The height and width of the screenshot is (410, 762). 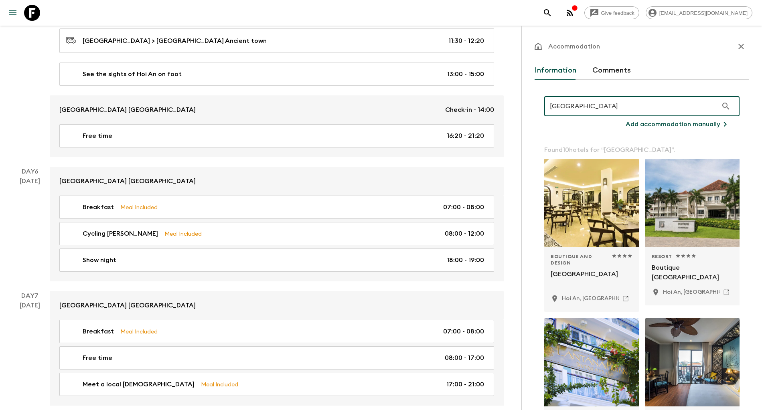 What do you see at coordinates (277, 74) in the screenshot?
I see `a: See the sights of Hoi An on foot13:00 - 15:00` at bounding box center [277, 74].